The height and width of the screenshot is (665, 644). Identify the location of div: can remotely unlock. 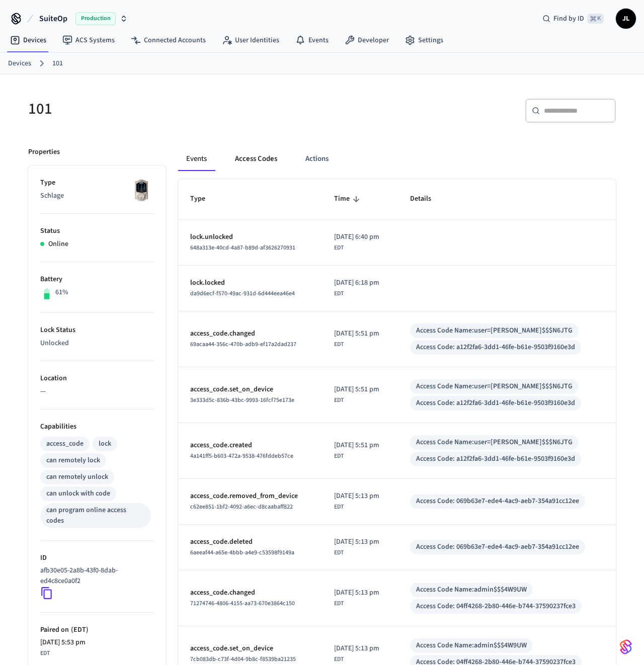
(77, 477).